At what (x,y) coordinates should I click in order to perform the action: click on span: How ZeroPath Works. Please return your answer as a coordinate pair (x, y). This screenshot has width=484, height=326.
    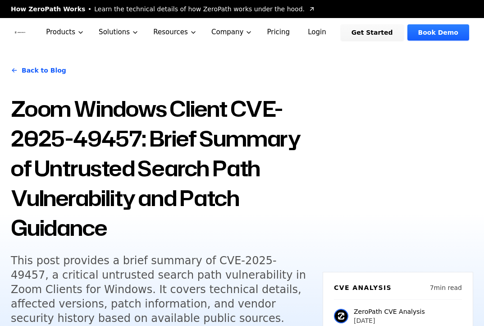
    Looking at the image, I should click on (48, 9).